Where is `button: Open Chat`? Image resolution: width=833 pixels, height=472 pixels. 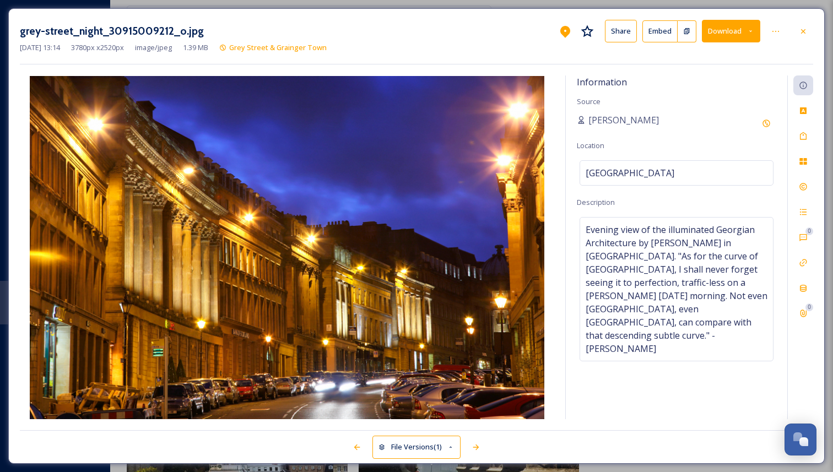 button: Open Chat is located at coordinates (801, 440).